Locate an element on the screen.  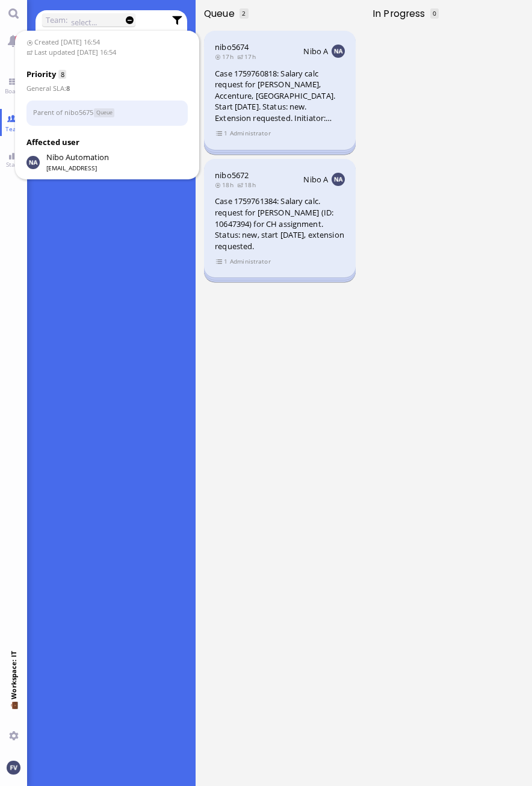
input: select... is located at coordinates (96, 22).